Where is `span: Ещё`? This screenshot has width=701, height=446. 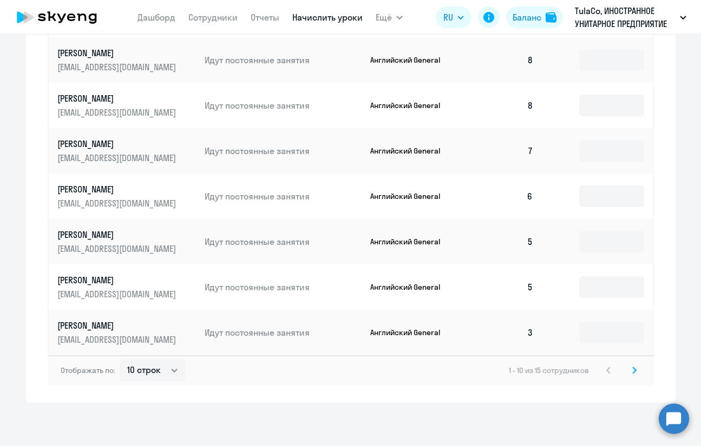 span: Ещё is located at coordinates (384, 17).